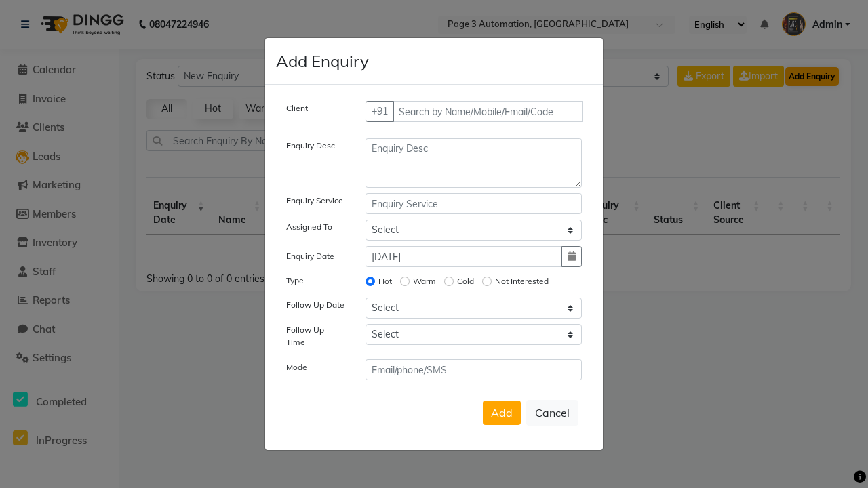 This screenshot has height=488, width=868. I want to click on label: Enquiry Service, so click(315, 200).